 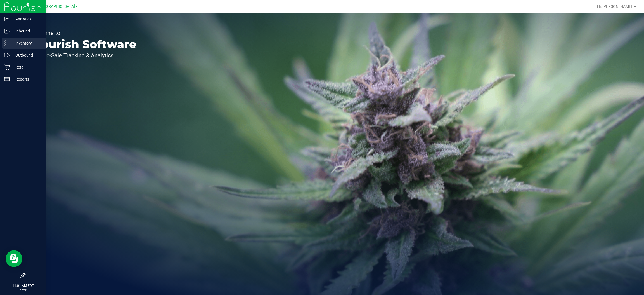 What do you see at coordinates (26, 31) in the screenshot?
I see `p: Inbound` at bounding box center [26, 31].